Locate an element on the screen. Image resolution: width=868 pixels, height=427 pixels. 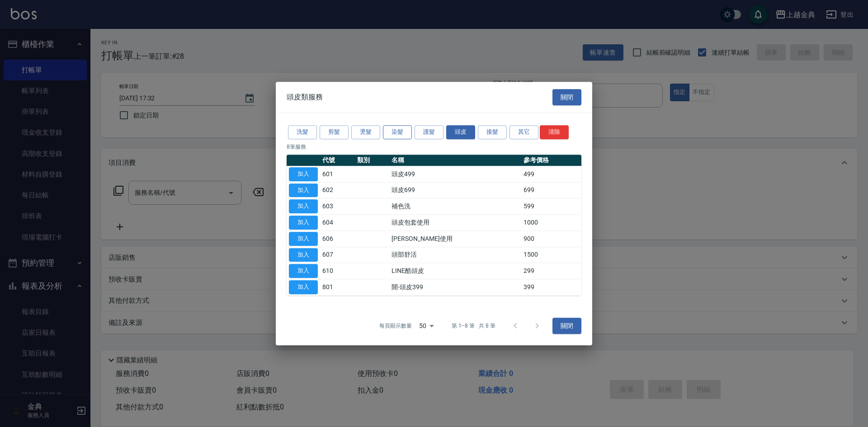
td: LINE酷頭皮 is located at coordinates (455, 271).